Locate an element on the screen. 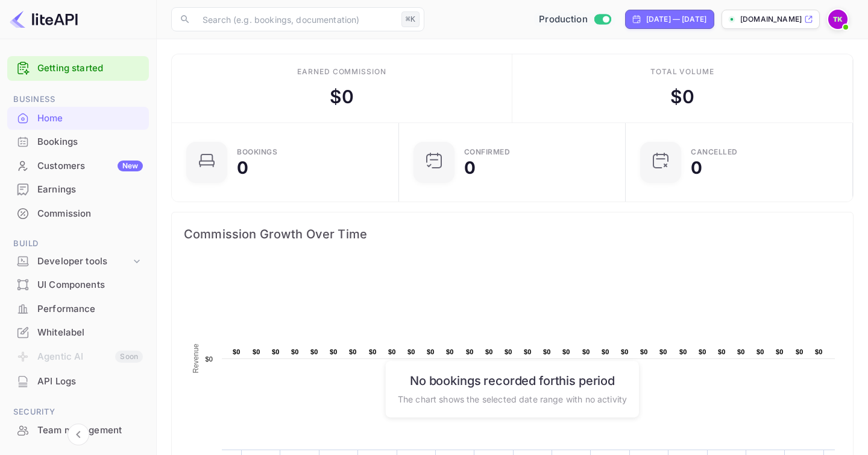 The height and width of the screenshot is (455, 868). p: The chart shows the selected date range with no activity is located at coordinates (513, 398).